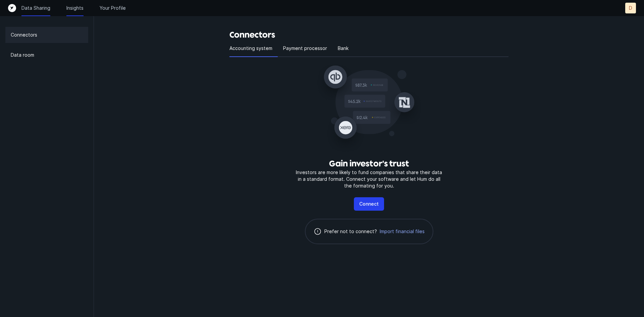 This screenshot has width=644, height=317. What do you see at coordinates (343, 48) in the screenshot?
I see `p: Bank` at bounding box center [343, 48].